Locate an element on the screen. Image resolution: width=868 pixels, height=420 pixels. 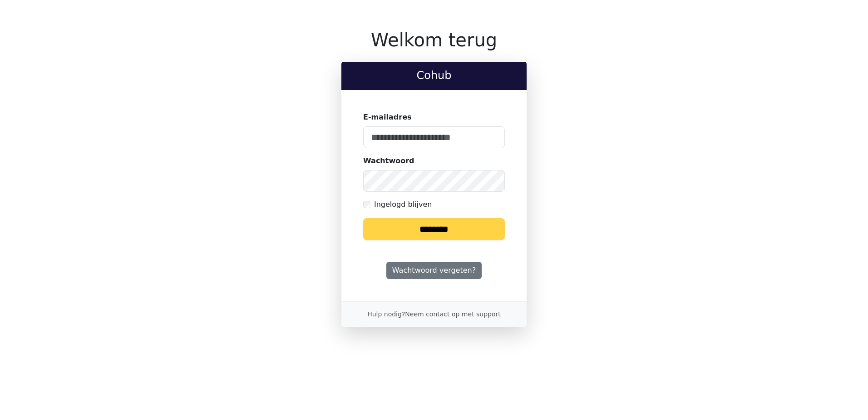
a: Neem contact op met support is located at coordinates (453, 314).